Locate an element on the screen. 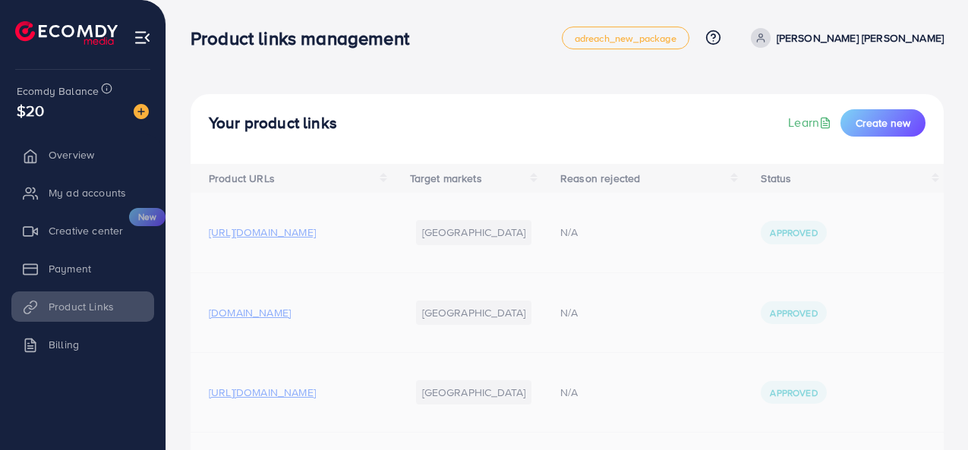 This screenshot has width=968, height=450. img: logo is located at coordinates (66, 33).